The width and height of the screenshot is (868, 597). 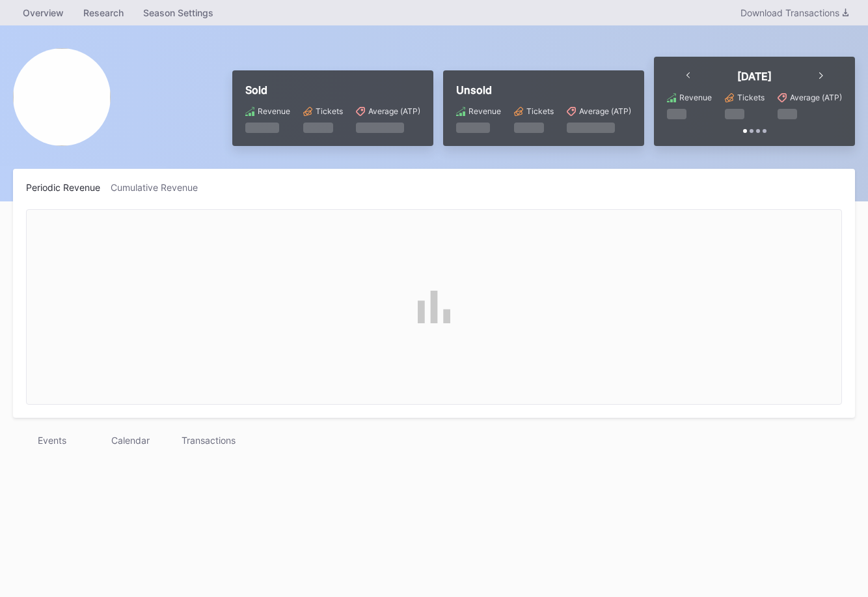 I want to click on div: Unsold, so click(x=544, y=90).